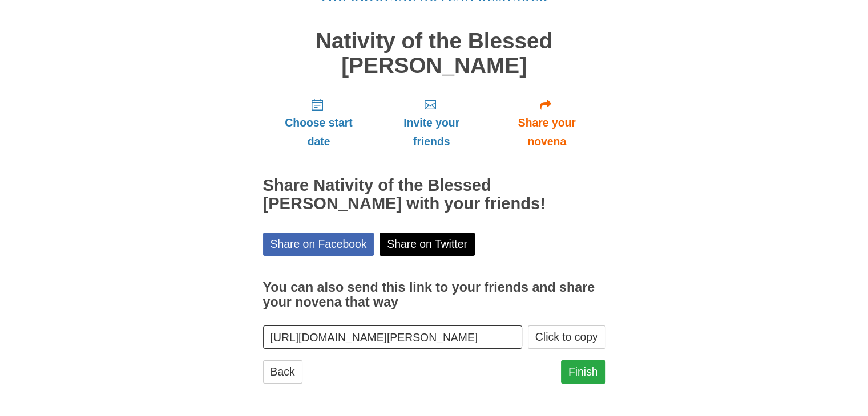 The image size is (868, 416). I want to click on a: Share your novena, so click(547, 123).